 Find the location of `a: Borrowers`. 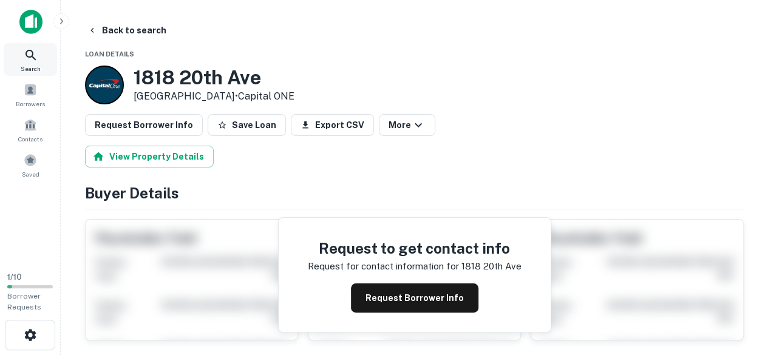

a: Borrowers is located at coordinates (30, 95).